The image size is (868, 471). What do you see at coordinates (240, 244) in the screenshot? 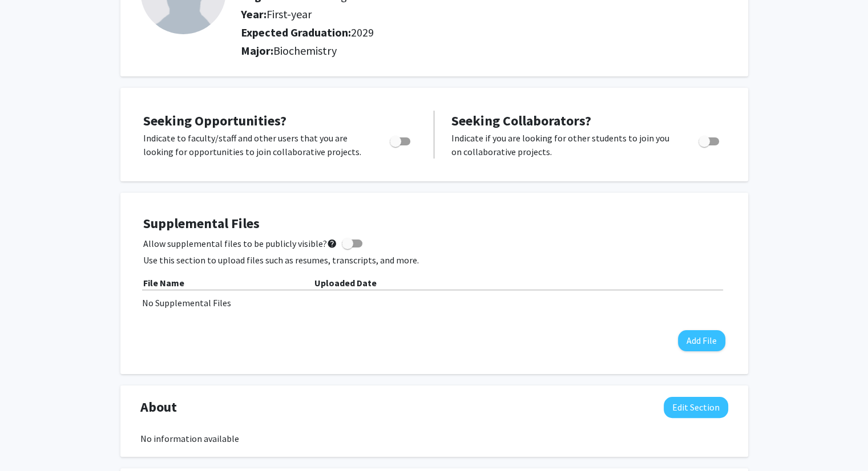
I see `span: Allow supplemental files to be publicly visible?` at bounding box center [240, 244].